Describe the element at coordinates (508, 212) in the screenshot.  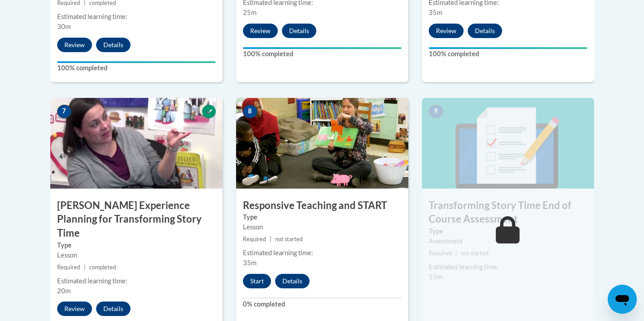
I see `h3: Transforming Story Time End of Course Assessment` at that location.